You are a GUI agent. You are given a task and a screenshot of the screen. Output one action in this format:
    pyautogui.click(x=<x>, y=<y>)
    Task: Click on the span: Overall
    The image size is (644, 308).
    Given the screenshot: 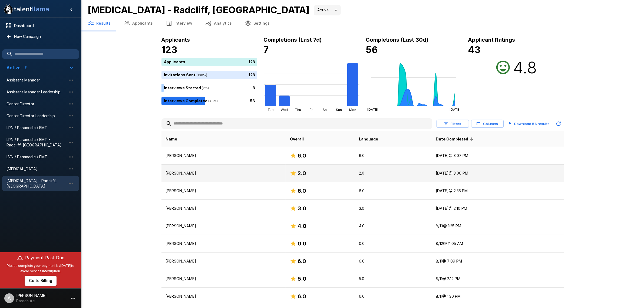 What is the action you would take?
    pyautogui.click(x=297, y=139)
    